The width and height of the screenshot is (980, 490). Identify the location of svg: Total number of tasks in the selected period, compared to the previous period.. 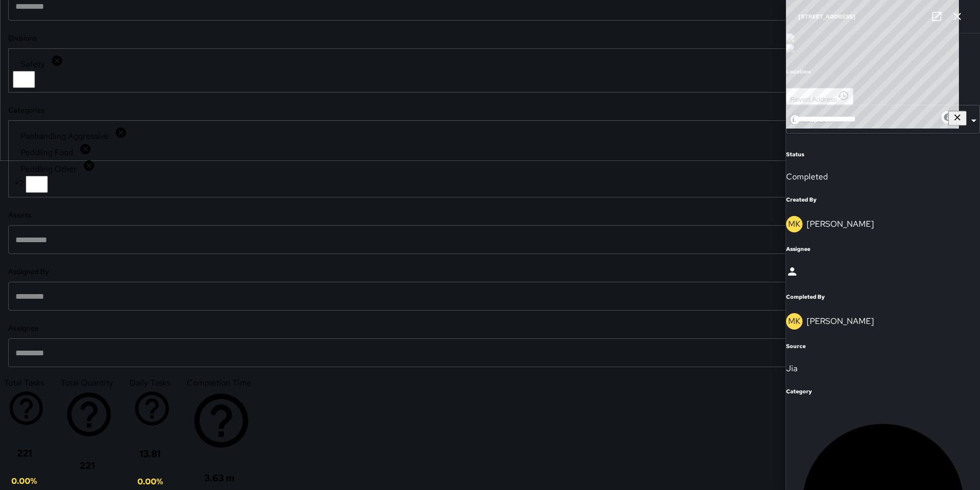
(27, 409).